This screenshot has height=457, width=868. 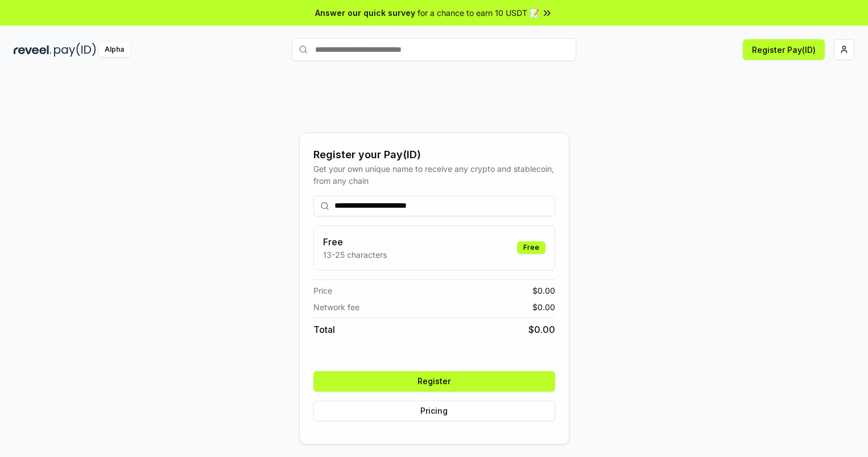 I want to click on img: pay_id, so click(x=75, y=50).